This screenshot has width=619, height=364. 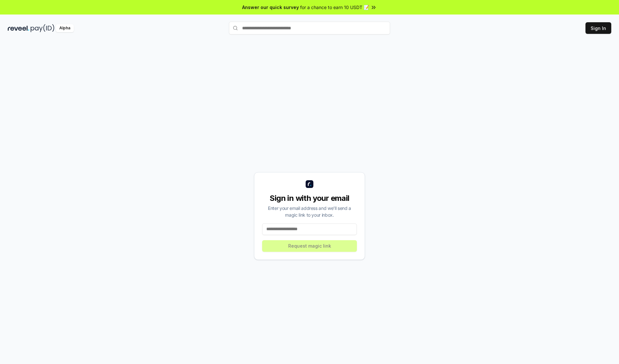 What do you see at coordinates (335, 7) in the screenshot?
I see `span: for a chance to earn 10 USDT 📝` at bounding box center [335, 7].